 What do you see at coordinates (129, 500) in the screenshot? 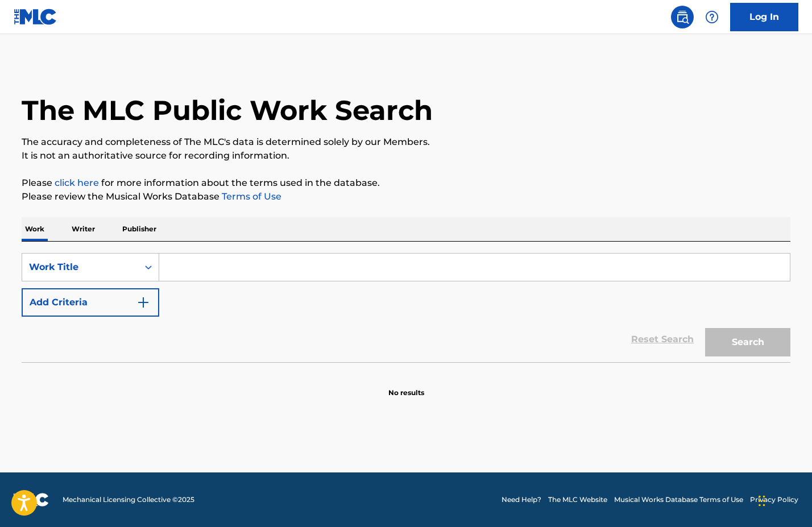
I see `span: Mechanical Licensing Collective © 2025` at bounding box center [129, 500].